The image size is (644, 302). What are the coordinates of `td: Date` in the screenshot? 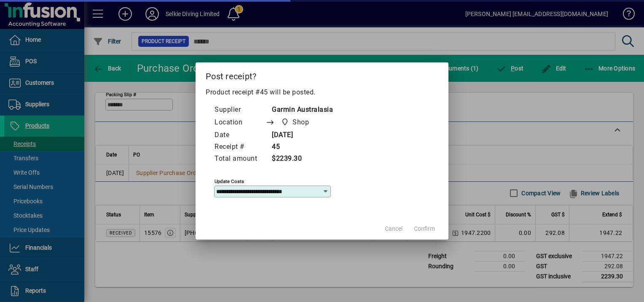 It's located at (240, 135).